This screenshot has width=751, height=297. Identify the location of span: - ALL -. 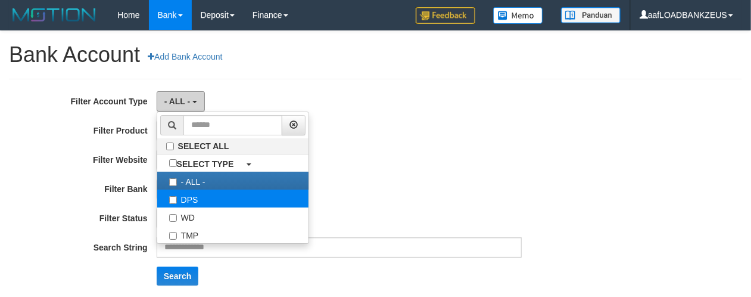
(177, 101).